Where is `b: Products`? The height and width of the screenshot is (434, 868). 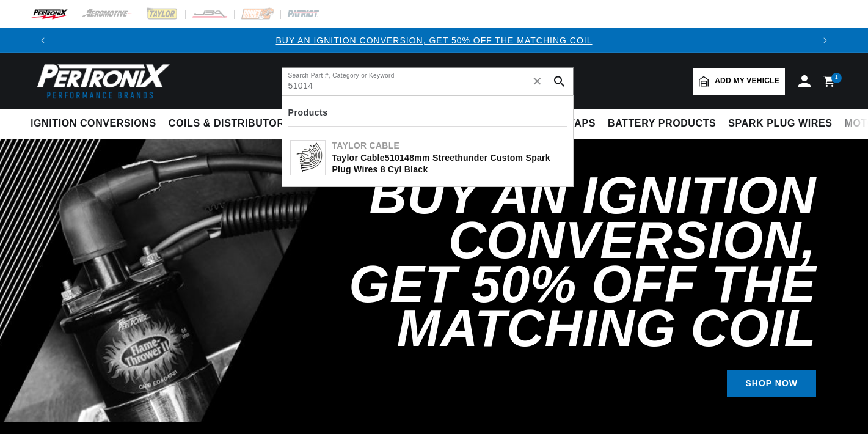 b: Products is located at coordinates (308, 113).